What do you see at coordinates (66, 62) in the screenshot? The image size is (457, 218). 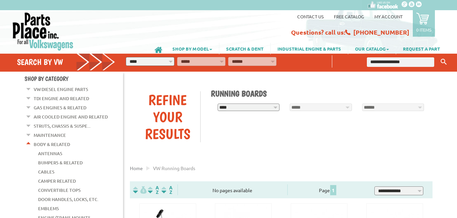 I see `h4: Search by VW` at bounding box center [66, 62].